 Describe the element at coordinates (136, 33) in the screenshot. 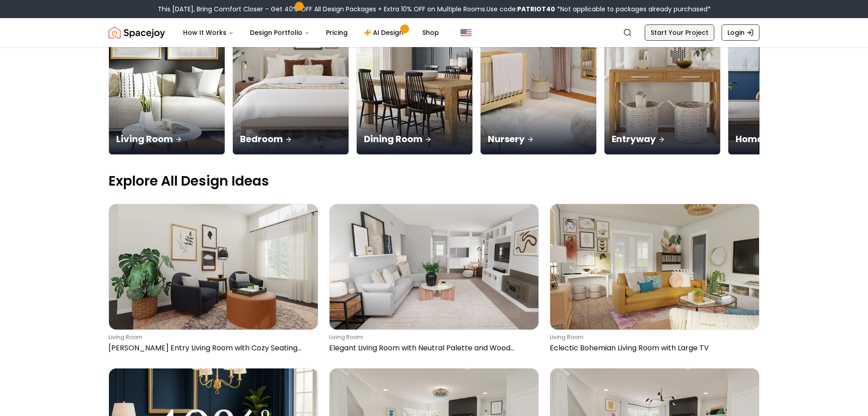

I see `a: Spacejoy` at that location.